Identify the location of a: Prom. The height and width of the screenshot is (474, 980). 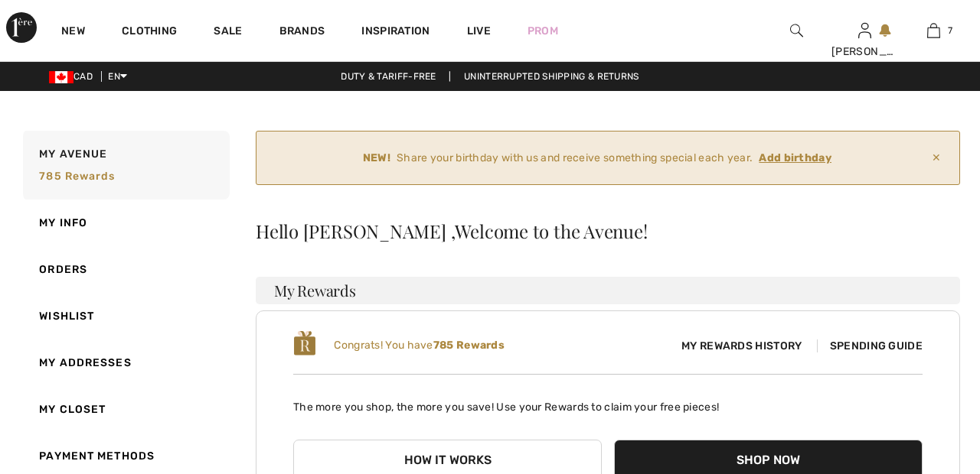
(542, 30).